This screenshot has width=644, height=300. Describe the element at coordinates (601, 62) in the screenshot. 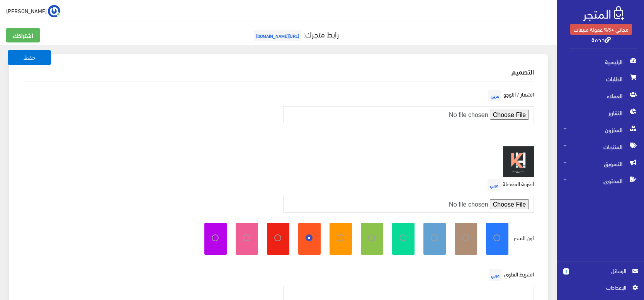

I see `a: الرئيسية` at that location.